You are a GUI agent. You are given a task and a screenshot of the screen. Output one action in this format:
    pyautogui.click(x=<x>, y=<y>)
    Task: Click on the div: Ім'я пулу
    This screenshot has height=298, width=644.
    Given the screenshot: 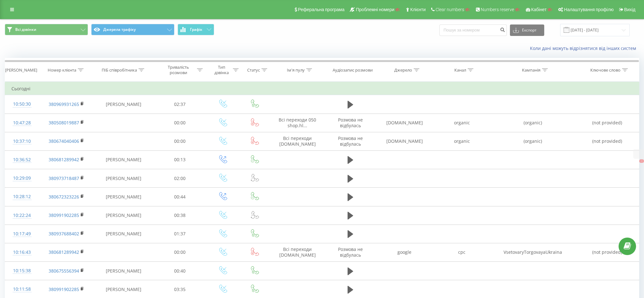 What is the action you would take?
    pyautogui.click(x=296, y=70)
    